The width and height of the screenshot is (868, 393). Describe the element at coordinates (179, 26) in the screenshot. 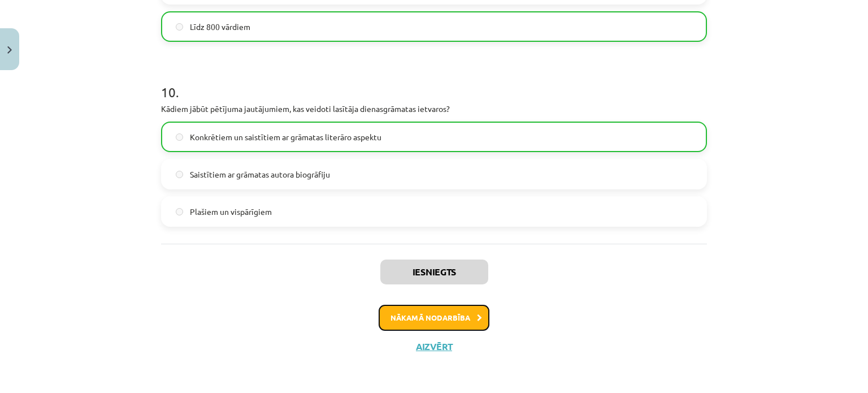

I see `input: Līdz 800 vārdiem` at that location.